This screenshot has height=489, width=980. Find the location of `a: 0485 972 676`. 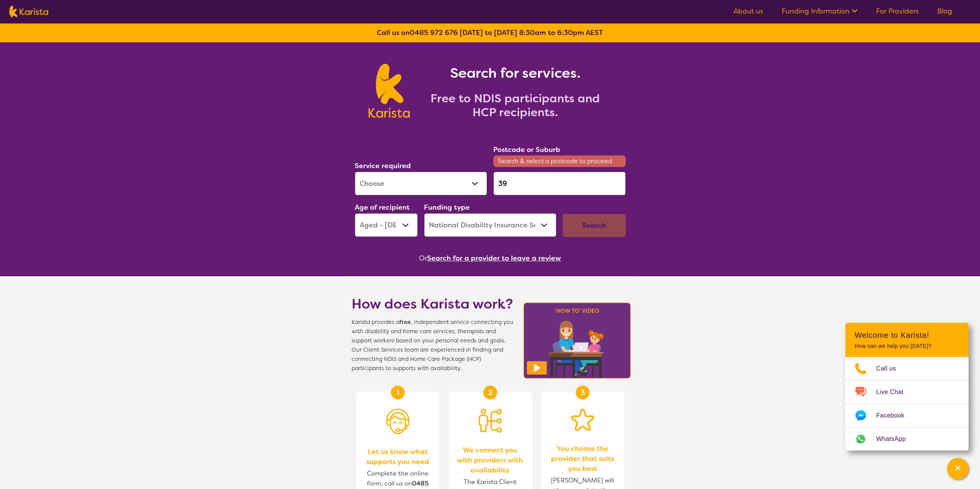

a: 0485 972 676 is located at coordinates (433, 33).